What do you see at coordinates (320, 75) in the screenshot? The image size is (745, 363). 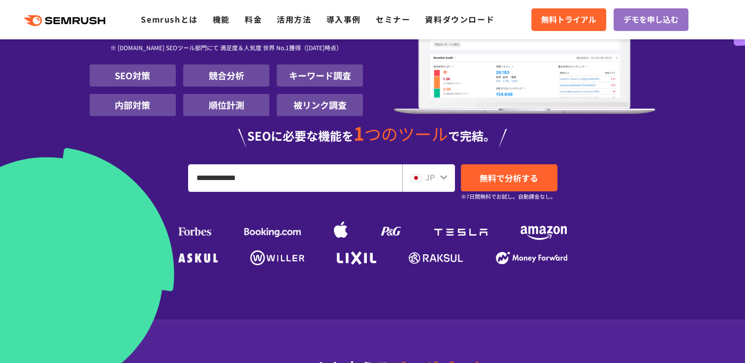 I see `li: キーワード調査` at bounding box center [320, 75].